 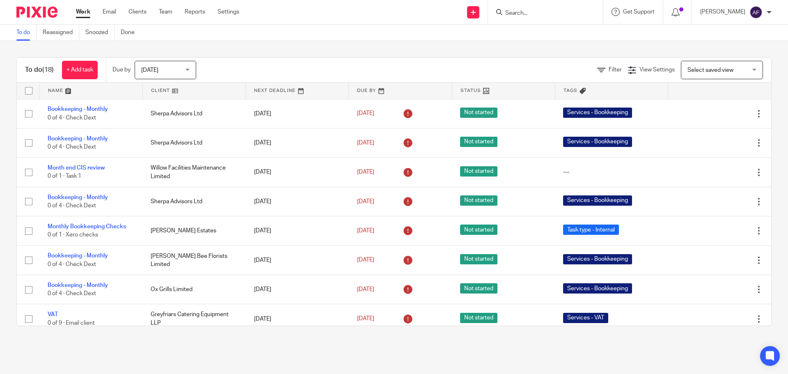 I want to click on a: Settings, so click(x=228, y=12).